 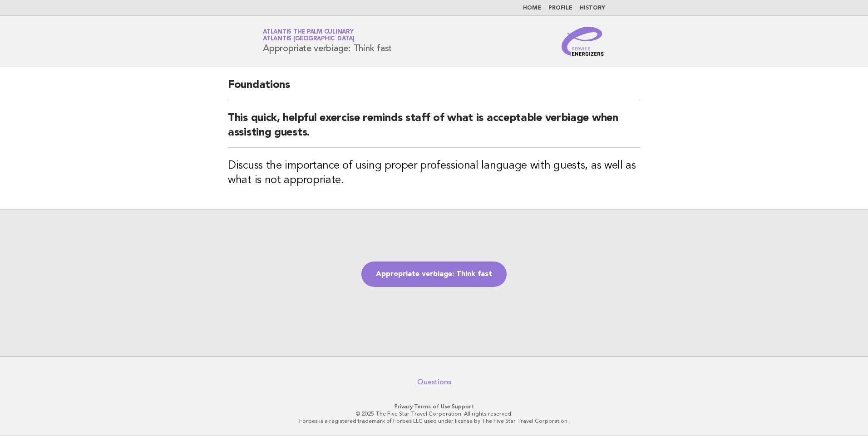 What do you see at coordinates (434, 89) in the screenshot?
I see `h2: Foundations` at bounding box center [434, 89].